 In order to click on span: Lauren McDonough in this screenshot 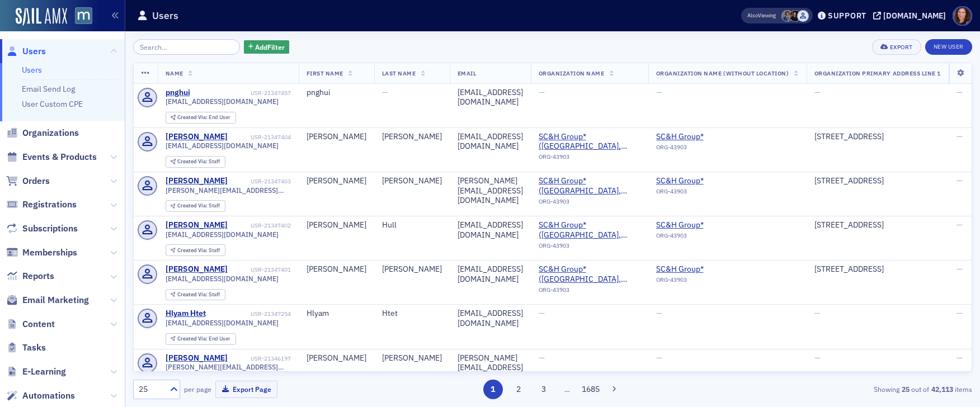, I will do `click(795, 16)`.